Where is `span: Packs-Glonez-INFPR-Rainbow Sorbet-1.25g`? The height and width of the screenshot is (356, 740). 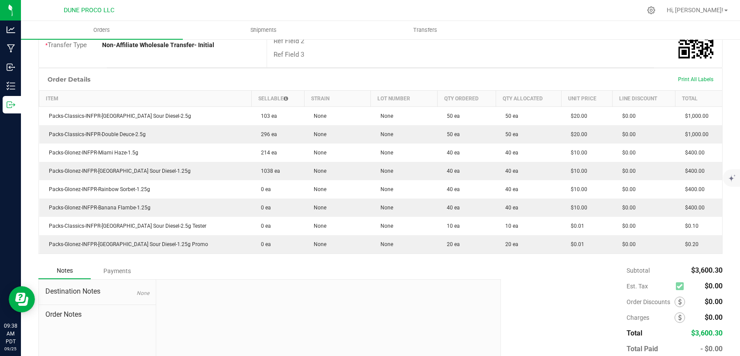
span: Packs-Glonez-INFPR-Rainbow Sorbet-1.25g is located at coordinates (97, 189).